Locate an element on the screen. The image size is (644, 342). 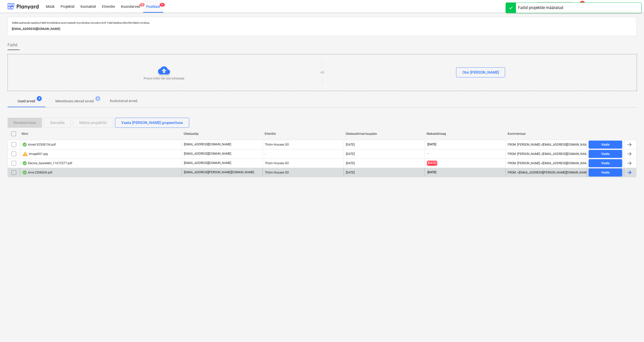
div: Віджет чату is located at coordinates (631, 330).